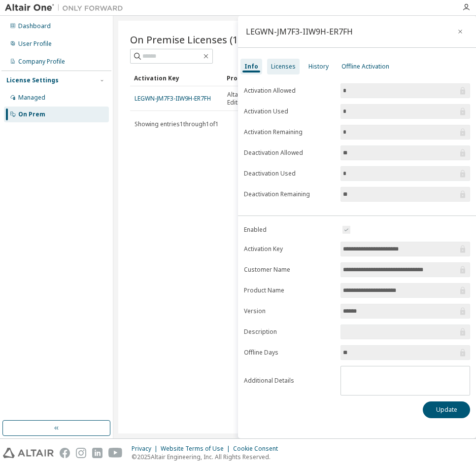 The height and width of the screenshot is (467, 476). What do you see at coordinates (318, 67) in the screenshot?
I see `div: History` at bounding box center [318, 67].